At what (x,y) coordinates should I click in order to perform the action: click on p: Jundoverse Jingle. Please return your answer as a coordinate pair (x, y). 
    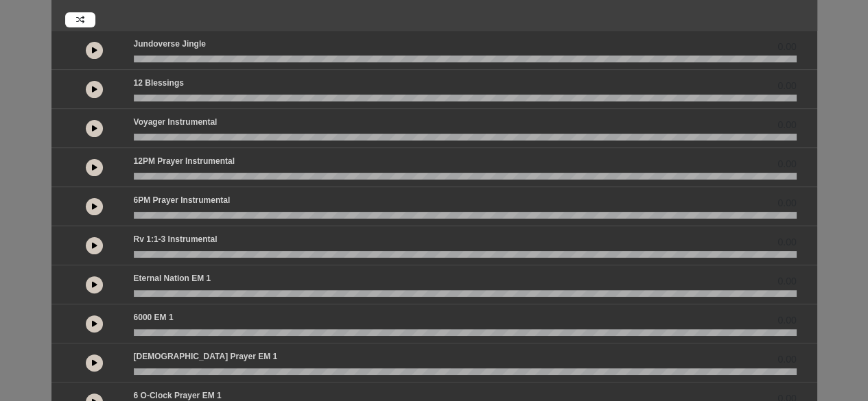
    Looking at the image, I should click on (169, 44).